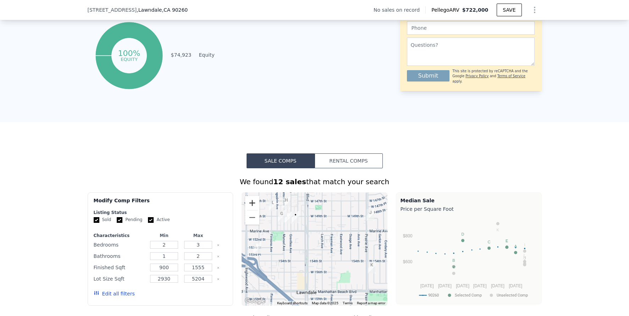 Image resolution: width=629 pixels, height=316 pixels. I want to click on text: J, so click(525, 259).